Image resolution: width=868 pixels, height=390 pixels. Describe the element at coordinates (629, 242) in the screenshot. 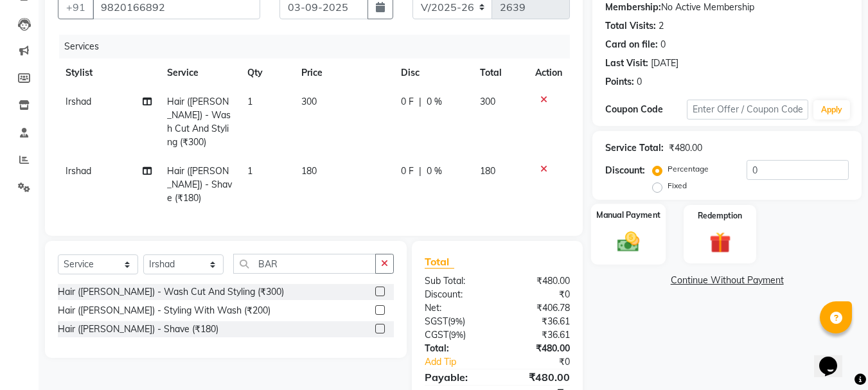

I see `img: _cash.svg` at that location.